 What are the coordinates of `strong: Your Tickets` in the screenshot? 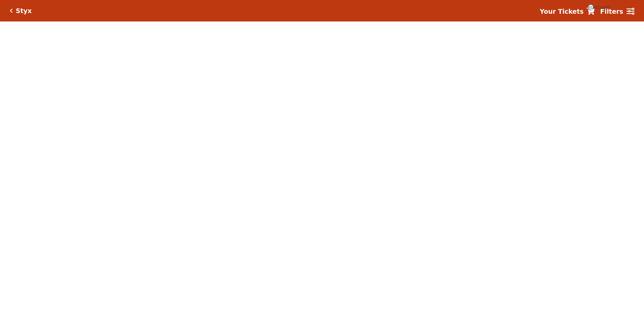 It's located at (561, 11).